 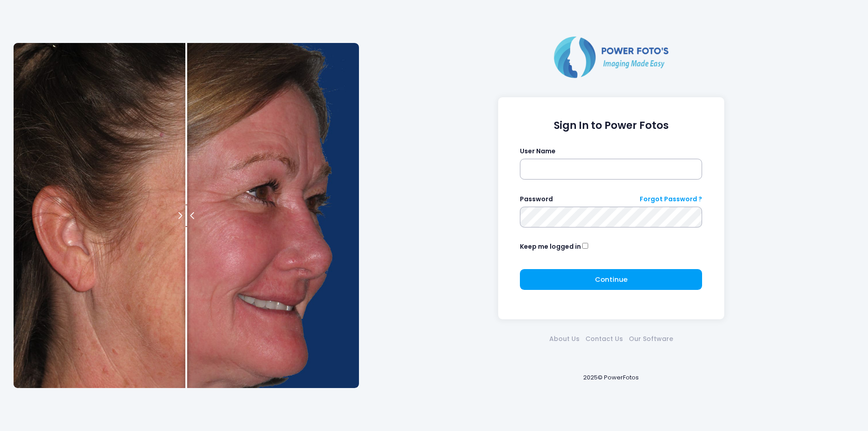 What do you see at coordinates (564, 338) in the screenshot?
I see `a: About Us` at bounding box center [564, 338].